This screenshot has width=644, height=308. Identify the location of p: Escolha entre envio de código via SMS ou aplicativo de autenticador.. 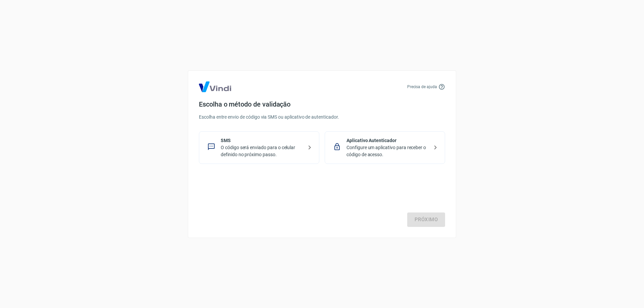
(322, 117).